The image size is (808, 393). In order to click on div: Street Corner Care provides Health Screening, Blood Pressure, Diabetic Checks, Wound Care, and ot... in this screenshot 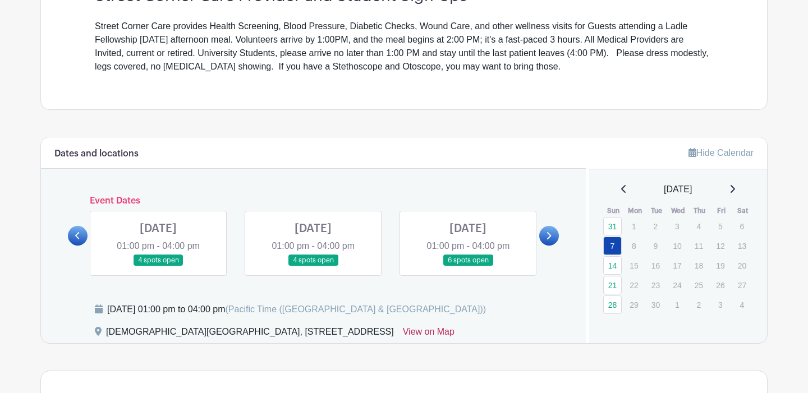, I will do `click(404, 47)`.